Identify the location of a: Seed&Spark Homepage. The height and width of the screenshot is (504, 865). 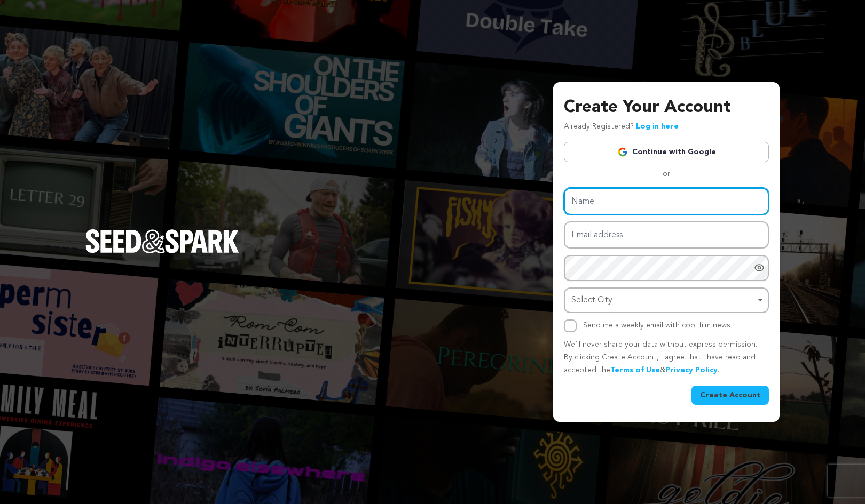
(162, 252).